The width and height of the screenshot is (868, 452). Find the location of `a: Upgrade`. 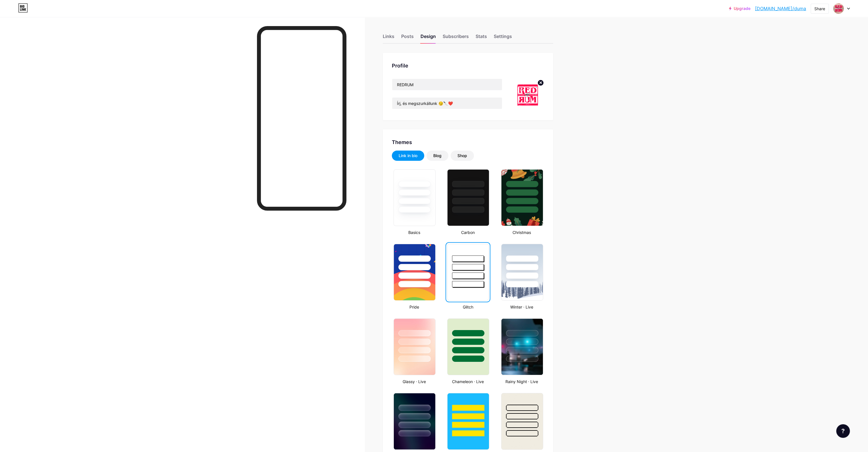

a: Upgrade is located at coordinates (740, 9).